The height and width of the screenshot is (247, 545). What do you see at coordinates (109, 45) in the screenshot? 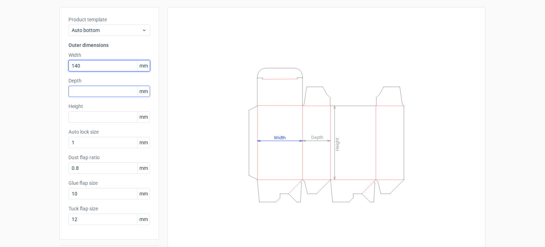
I see `h3: Outer dimensions` at bounding box center [109, 45].